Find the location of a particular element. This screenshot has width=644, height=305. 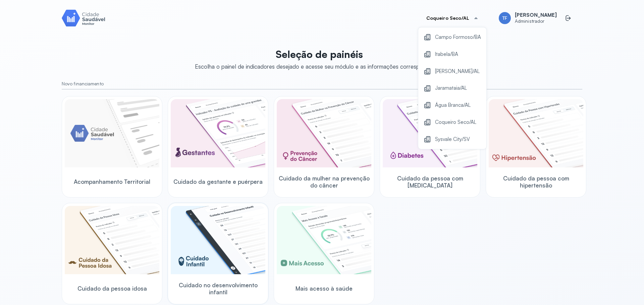

span: Cuidado da mulher na prevenção do câncer is located at coordinates (324, 182).